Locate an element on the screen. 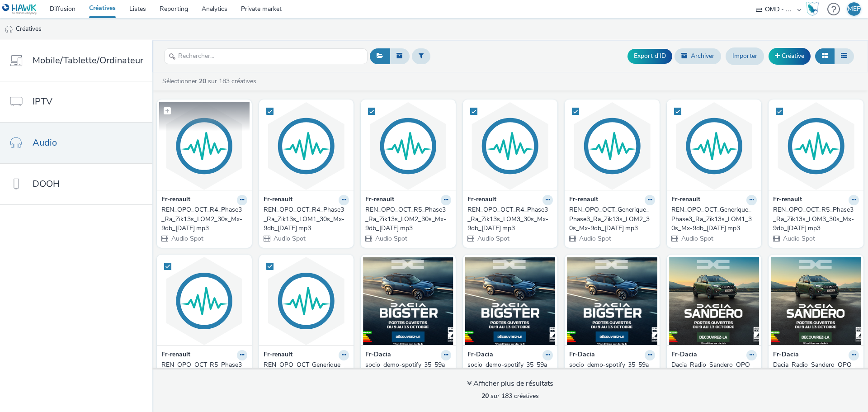 This screenshot has height=412, width=868. a: Sélectionner sur 183 créatives is located at coordinates (211, 81).